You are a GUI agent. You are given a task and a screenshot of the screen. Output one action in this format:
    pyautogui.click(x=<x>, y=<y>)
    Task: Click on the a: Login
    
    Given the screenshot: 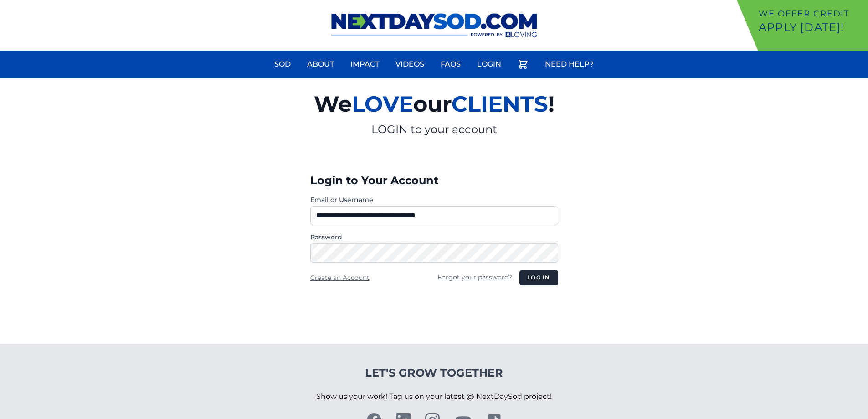 What is the action you would take?
    pyautogui.click(x=489, y=65)
    